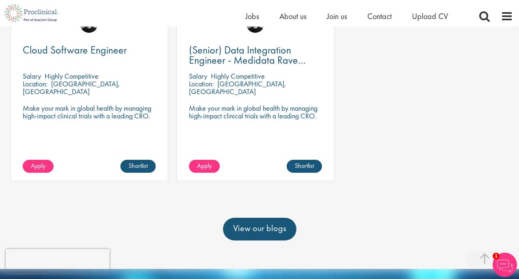 The height and width of the screenshot is (279, 519). What do you see at coordinates (293, 16) in the screenshot?
I see `span: About us` at bounding box center [293, 16].